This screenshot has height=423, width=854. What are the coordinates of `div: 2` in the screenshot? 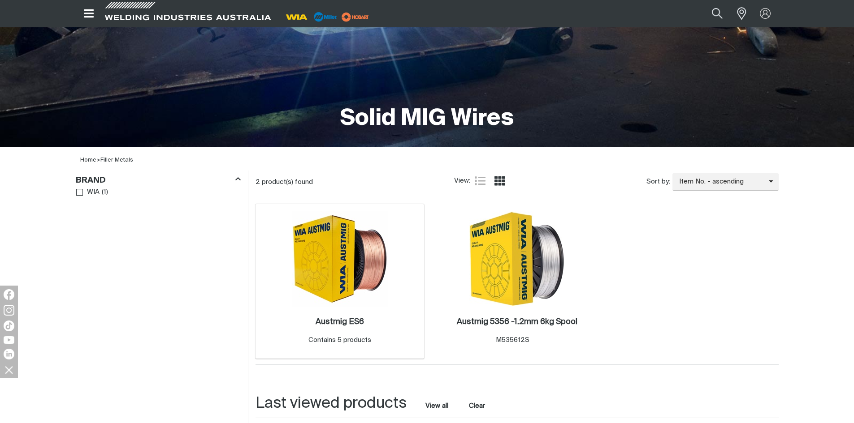 It's located at (354, 182).